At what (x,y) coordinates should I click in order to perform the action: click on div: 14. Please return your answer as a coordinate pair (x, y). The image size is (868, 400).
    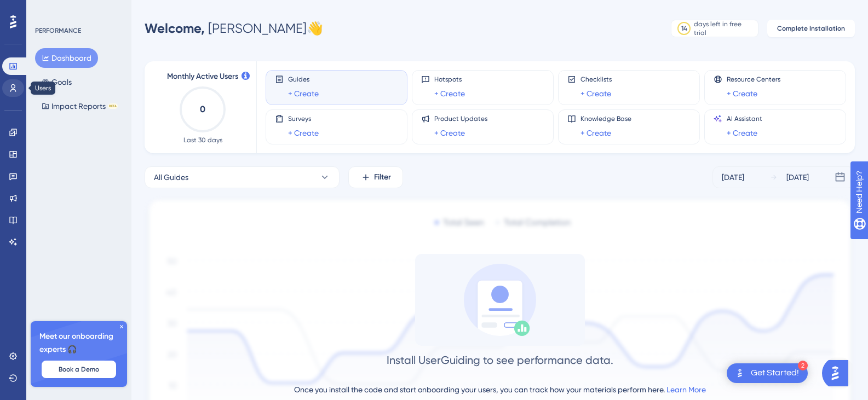
    Looking at the image, I should click on (684, 29).